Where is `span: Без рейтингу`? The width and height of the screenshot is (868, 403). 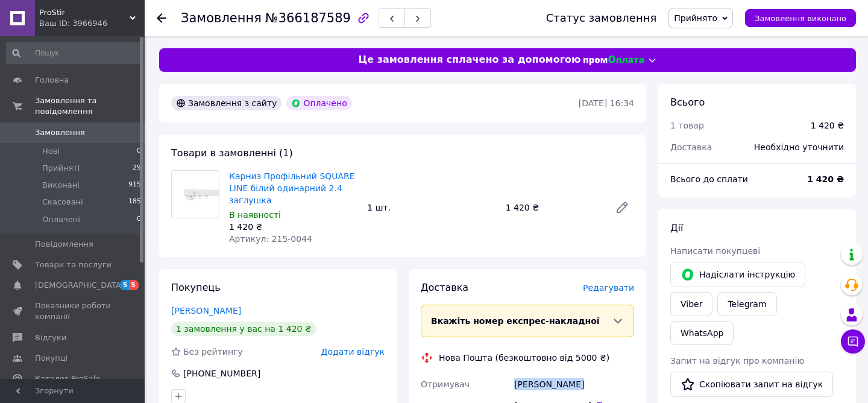 span: Без рейтингу is located at coordinates (213, 352).